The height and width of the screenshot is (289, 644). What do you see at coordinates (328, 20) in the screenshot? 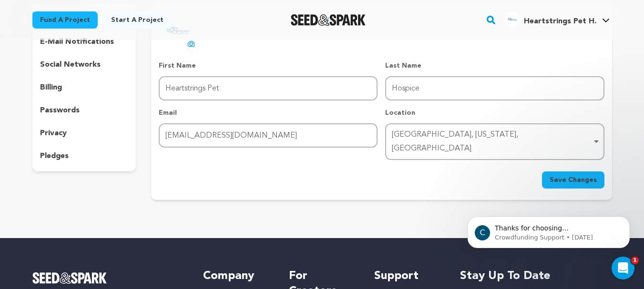
I see `img: Seed&Spark Logo Dark Mode` at bounding box center [328, 20].